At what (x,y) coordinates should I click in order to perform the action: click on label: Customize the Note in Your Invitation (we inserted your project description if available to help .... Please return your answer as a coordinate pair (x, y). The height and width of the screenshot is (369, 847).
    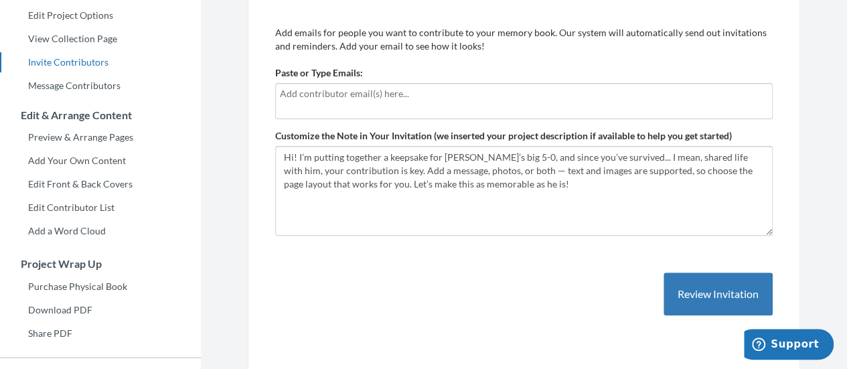
    Looking at the image, I should click on (503, 136).